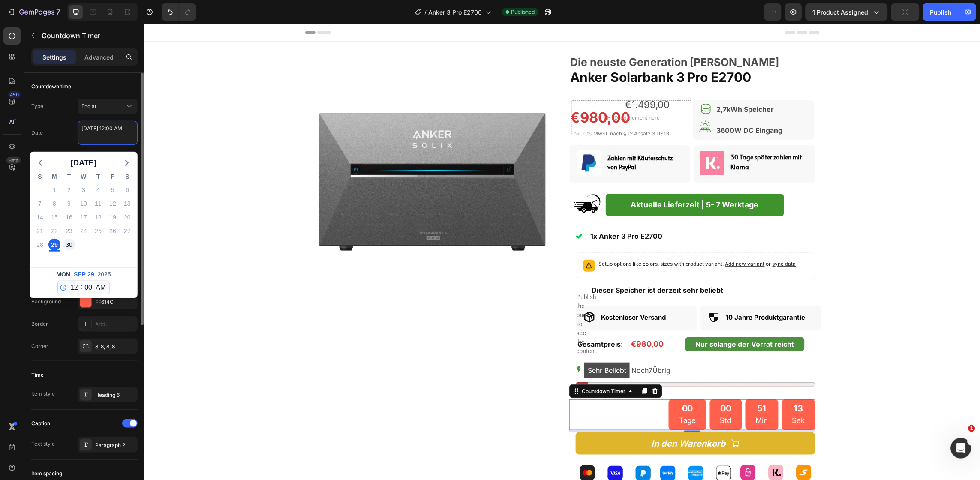  I want to click on div: M, so click(54, 177).